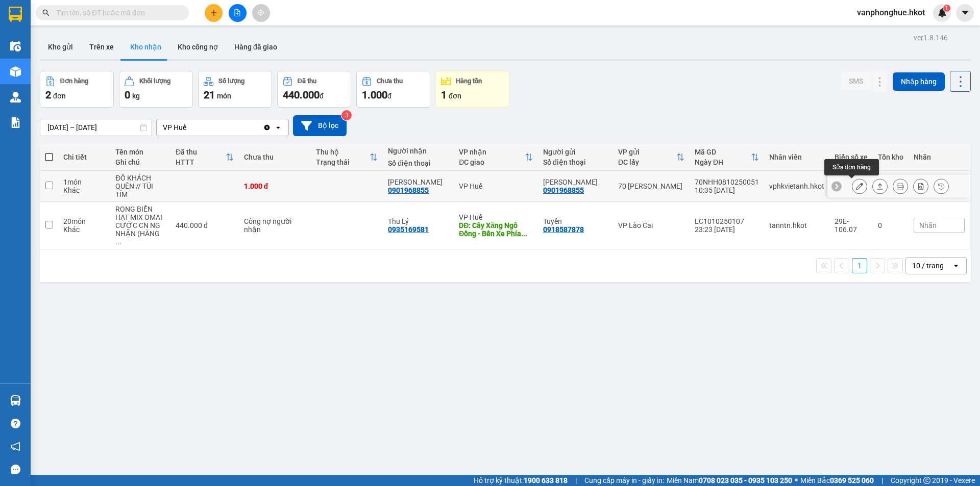  I want to click on div: LC1010250107, so click(727, 222).